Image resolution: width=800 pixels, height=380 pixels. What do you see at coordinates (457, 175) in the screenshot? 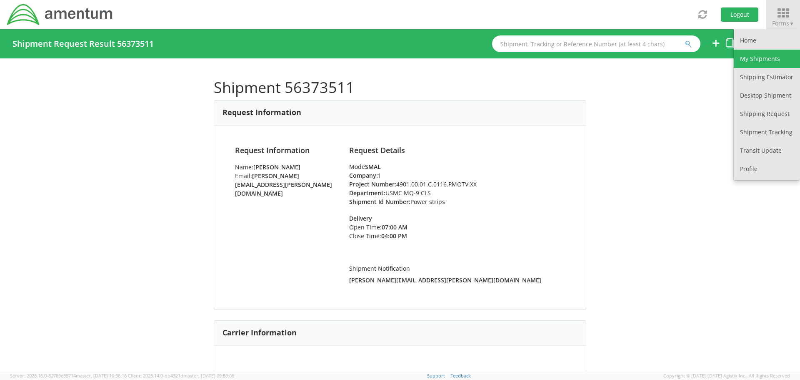
I see `li: 1` at bounding box center [457, 175].